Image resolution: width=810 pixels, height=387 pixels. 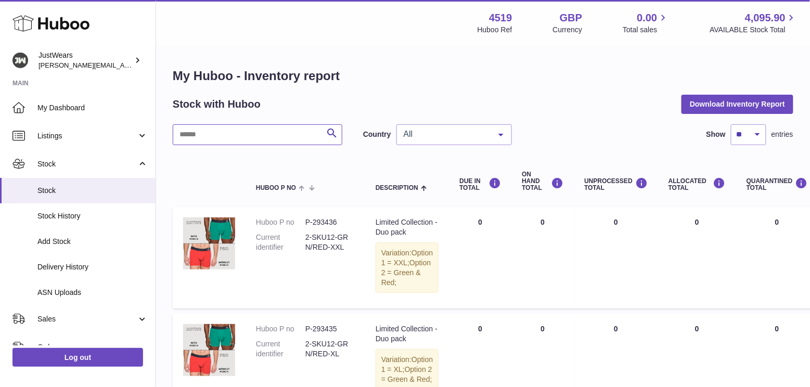 What do you see at coordinates (85, 60) in the screenshot?
I see `div: JustWears` at bounding box center [85, 60].